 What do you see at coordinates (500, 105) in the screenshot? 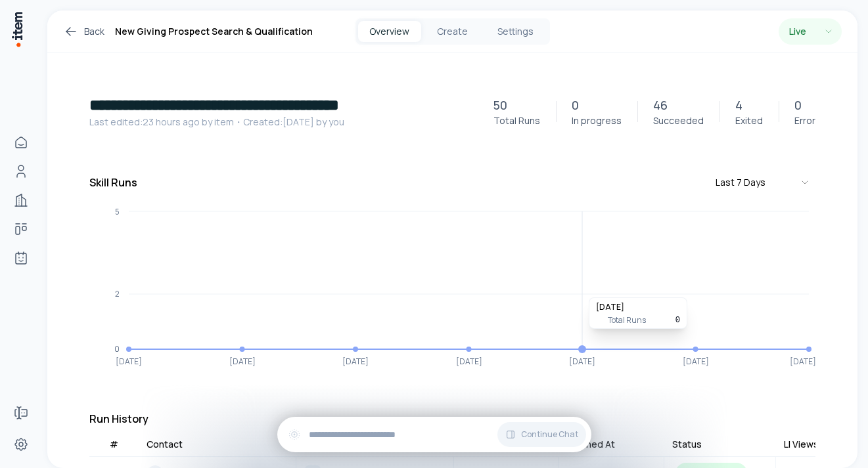
I see `p: 50` at bounding box center [500, 105].